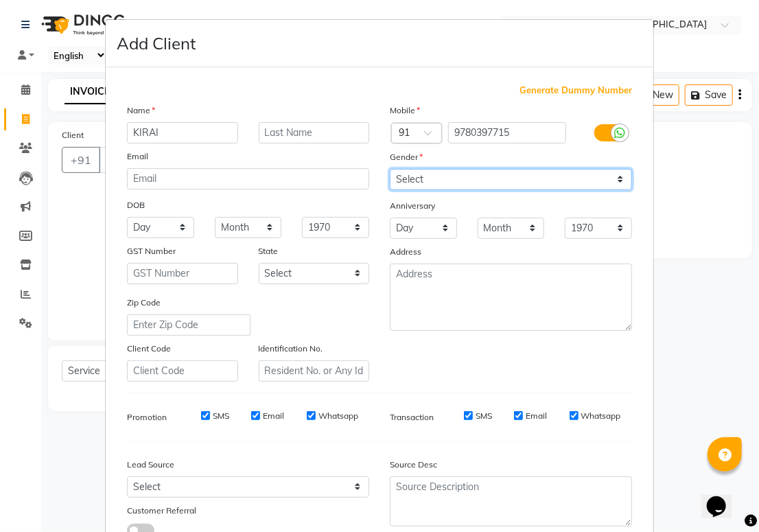  Describe the element at coordinates (189, 325) in the screenshot. I see `input: Enter Zip Code` at that location.